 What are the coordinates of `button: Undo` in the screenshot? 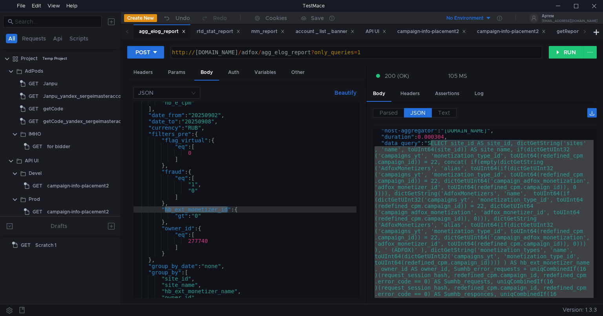 It's located at (176, 18).